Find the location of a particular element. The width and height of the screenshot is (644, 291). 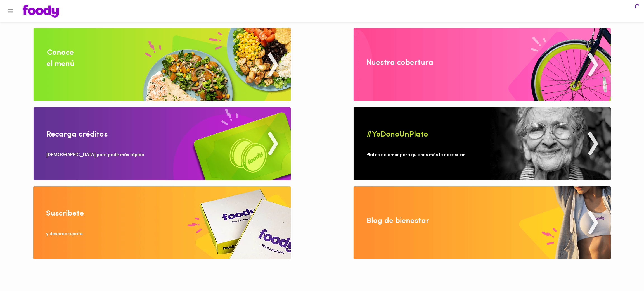

div: Blog de bienestar is located at coordinates (398, 221).